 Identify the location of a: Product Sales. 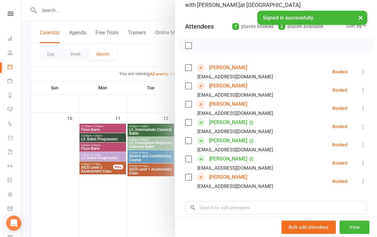
(14, 138).